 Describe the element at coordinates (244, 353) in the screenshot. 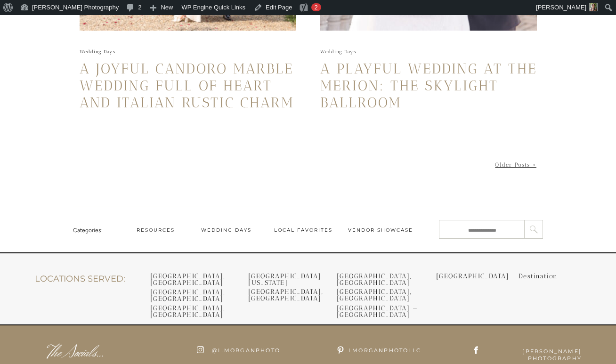

I see `div: @L.Morganphoto` at that location.